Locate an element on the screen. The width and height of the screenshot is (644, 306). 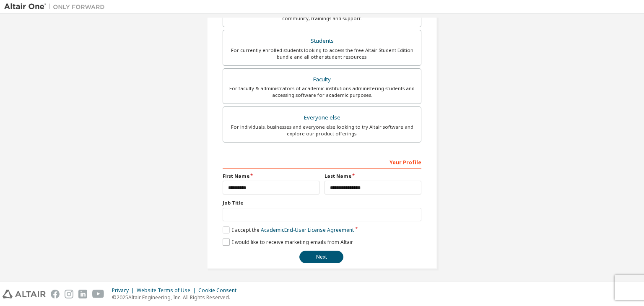
img: facebook.svg is located at coordinates (55, 294).